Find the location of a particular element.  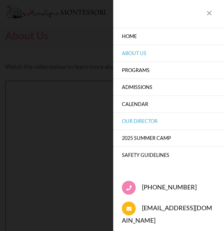

a: Safety Guidelines is located at coordinates (169, 155).